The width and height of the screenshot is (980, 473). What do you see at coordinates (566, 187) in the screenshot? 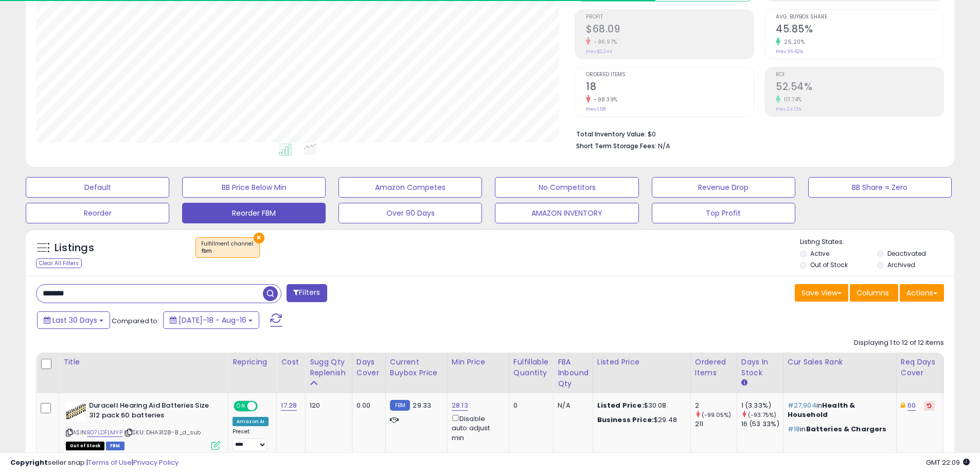
I see `button: No Competitors` at bounding box center [566, 187].